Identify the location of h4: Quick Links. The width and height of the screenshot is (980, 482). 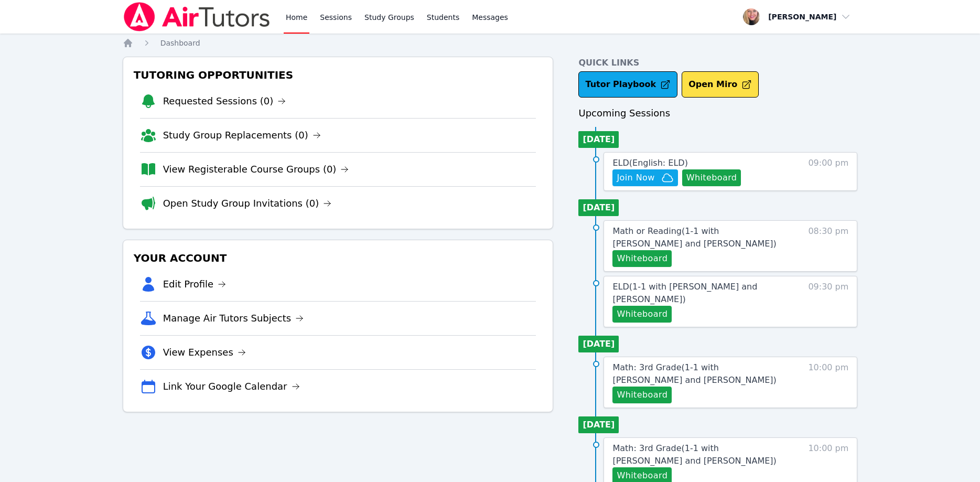
(718, 63).